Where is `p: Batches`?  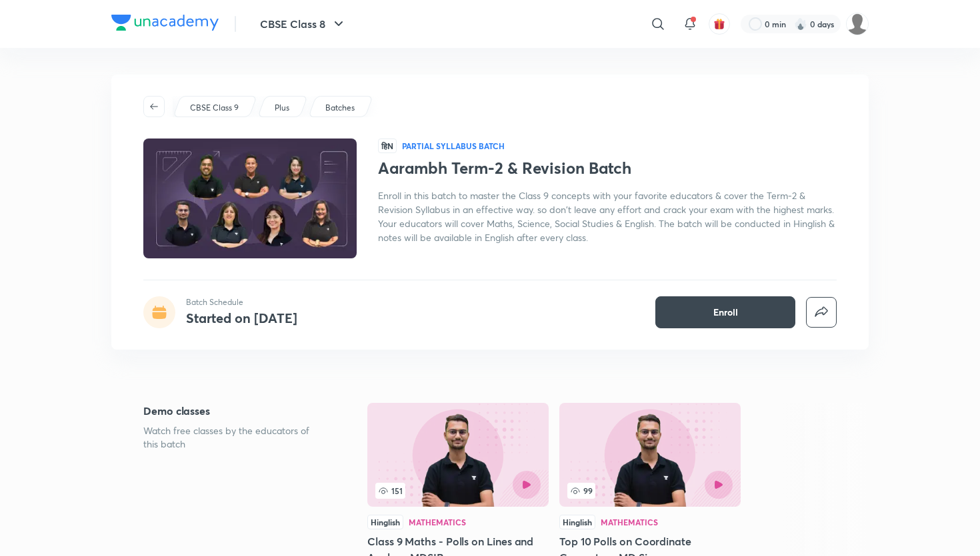 p: Batches is located at coordinates (340, 108).